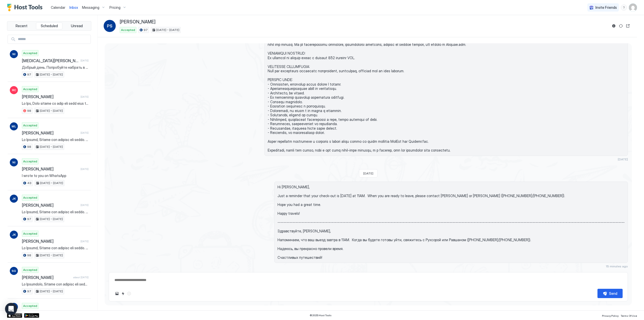 The width and height of the screenshot is (644, 320). What do you see at coordinates (26, 8) in the screenshot?
I see `a: Host Tools Logo` at bounding box center [26, 8].